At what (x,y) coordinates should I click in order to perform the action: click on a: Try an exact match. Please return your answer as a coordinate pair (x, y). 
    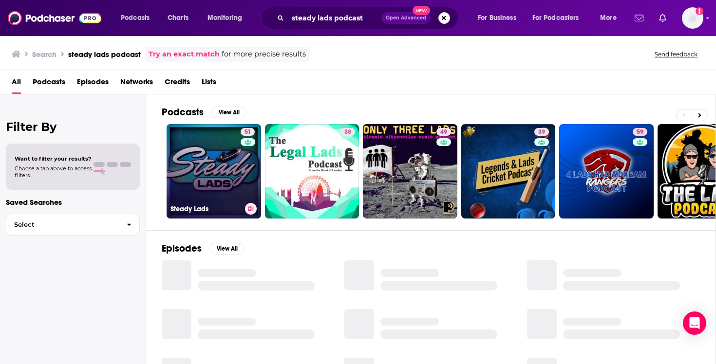
    Looking at the image, I should click on (184, 54).